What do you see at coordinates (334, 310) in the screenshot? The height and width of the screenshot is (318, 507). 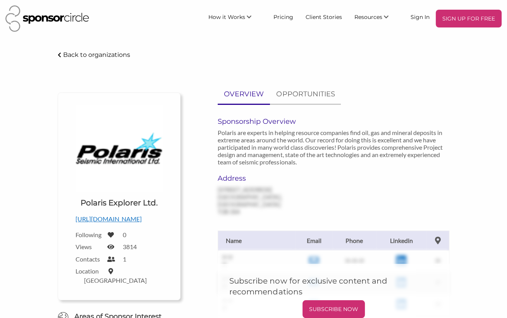 I see `a: SUBSCRIBE NOW` at bounding box center [334, 310].